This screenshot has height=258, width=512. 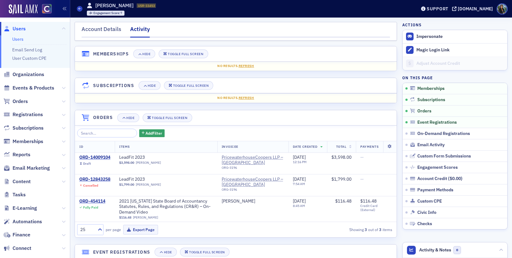 What do you see at coordinates (166, 207) in the screenshot?
I see `span: 2021 Colorado State Board of Accountancy Statutes, Rules, and Regulations (CR&R) – On-Demand Video` at bounding box center [166, 207].